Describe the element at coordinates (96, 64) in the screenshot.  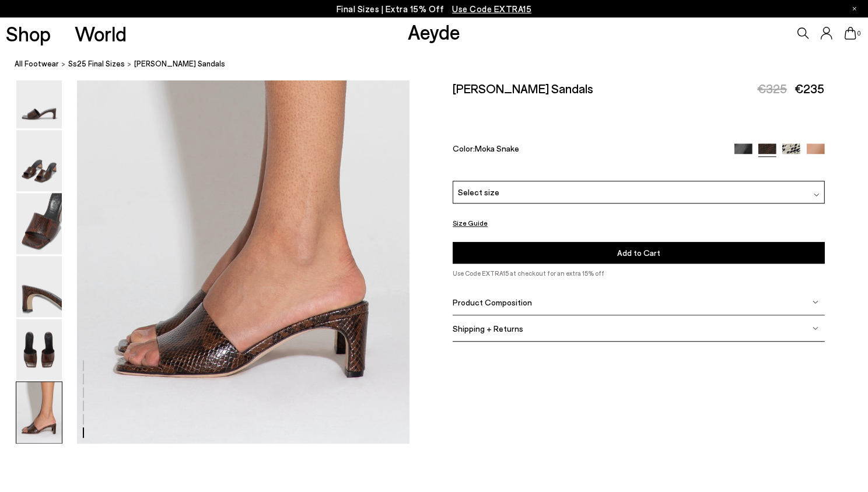
I see `a: Ss25 Final Sizes` at that location.